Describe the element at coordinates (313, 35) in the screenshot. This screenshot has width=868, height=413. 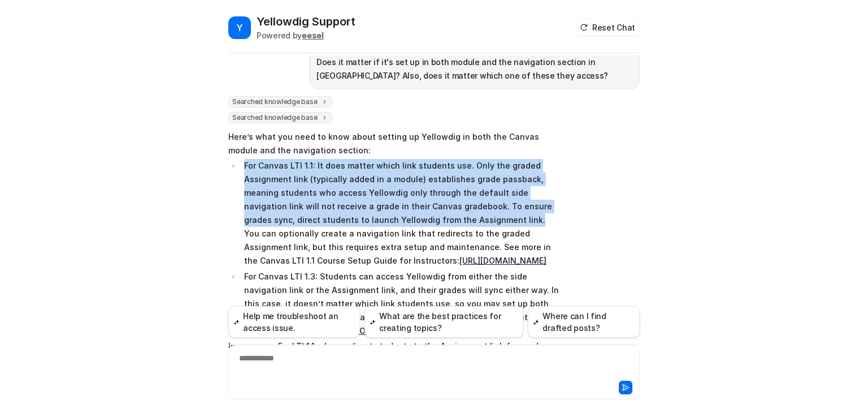
I see `b: eesel` at that location.